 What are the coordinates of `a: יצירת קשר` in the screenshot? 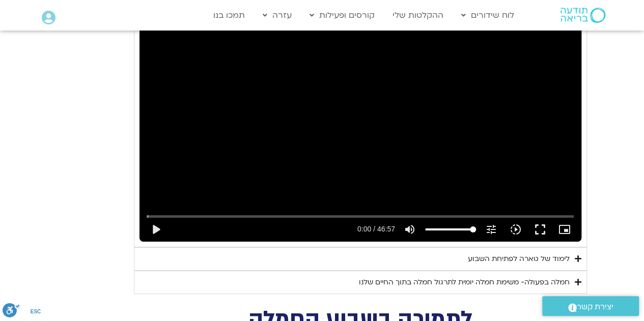 It's located at (590, 305).